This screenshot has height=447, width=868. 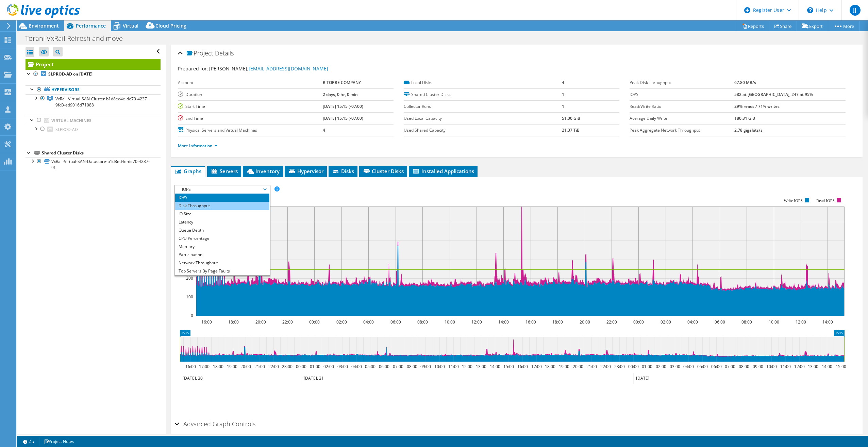 What do you see at coordinates (93, 102) in the screenshot?
I see `a: VxRail-Virtual-SAN-Cluster-b1d8ed4e-de70-4237-9fd3-ed9016d71088` at bounding box center [93, 102].